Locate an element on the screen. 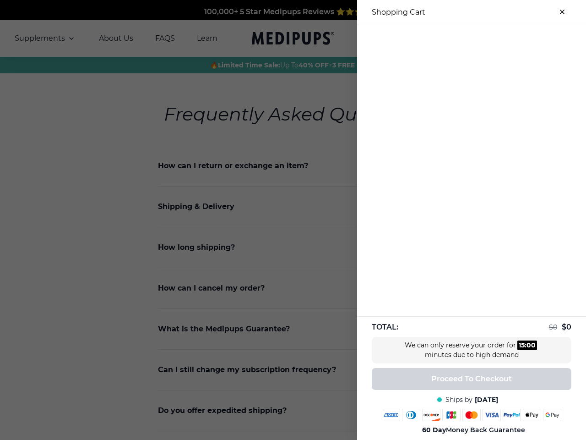  img: amex is located at coordinates (391, 415).